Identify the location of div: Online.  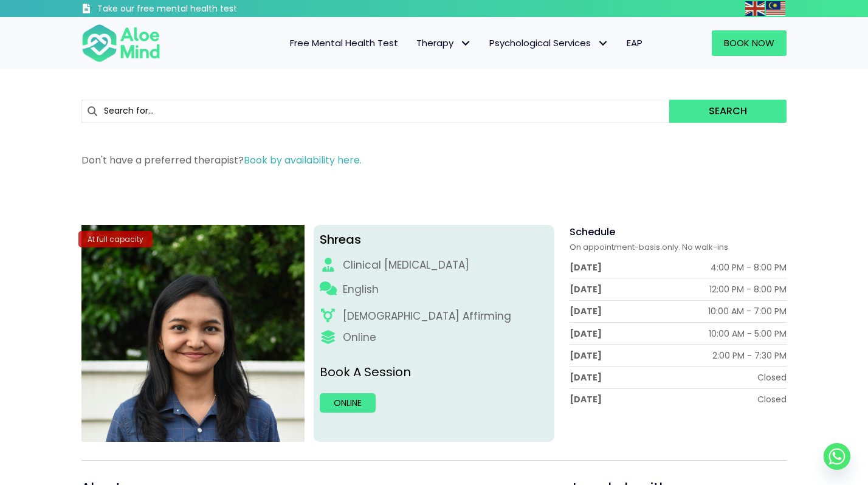
(359, 337).